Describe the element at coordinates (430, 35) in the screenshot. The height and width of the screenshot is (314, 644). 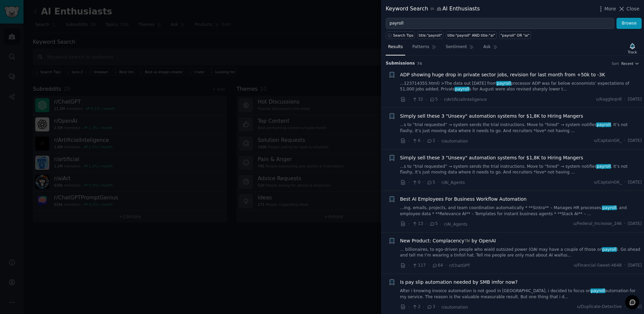
I see `div: title:"payroll"` at that location.